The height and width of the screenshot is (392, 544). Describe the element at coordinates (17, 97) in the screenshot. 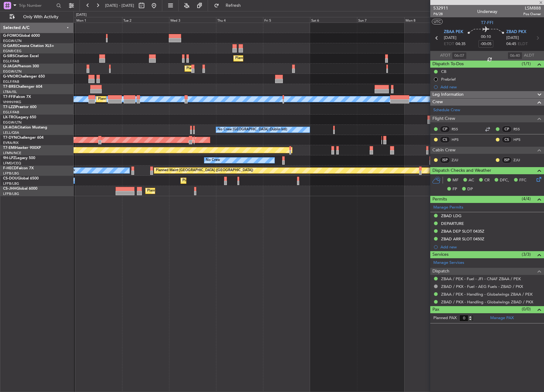

I see `a: T7-FFIFalcon 7X` at that location.